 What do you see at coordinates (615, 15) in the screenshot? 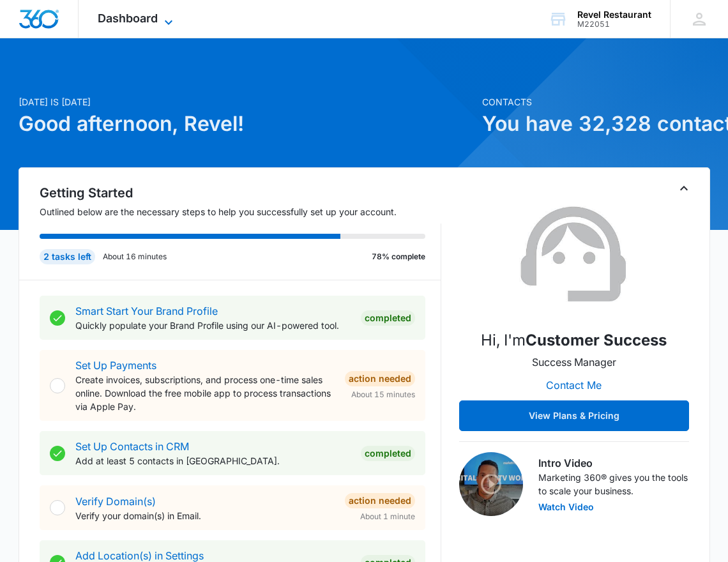
I see `div: account name` at bounding box center [615, 15].